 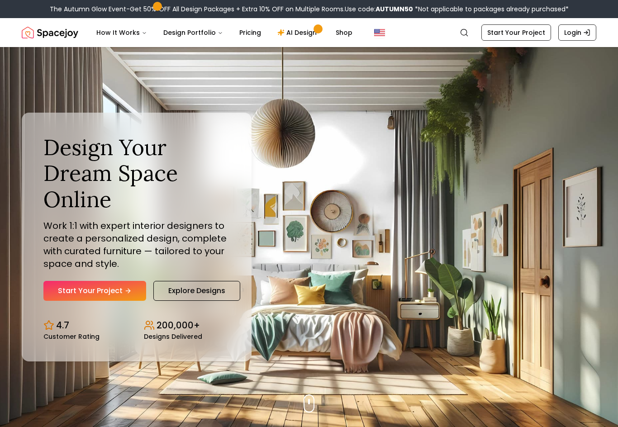 I want to click on small: Designs Delivered, so click(x=173, y=337).